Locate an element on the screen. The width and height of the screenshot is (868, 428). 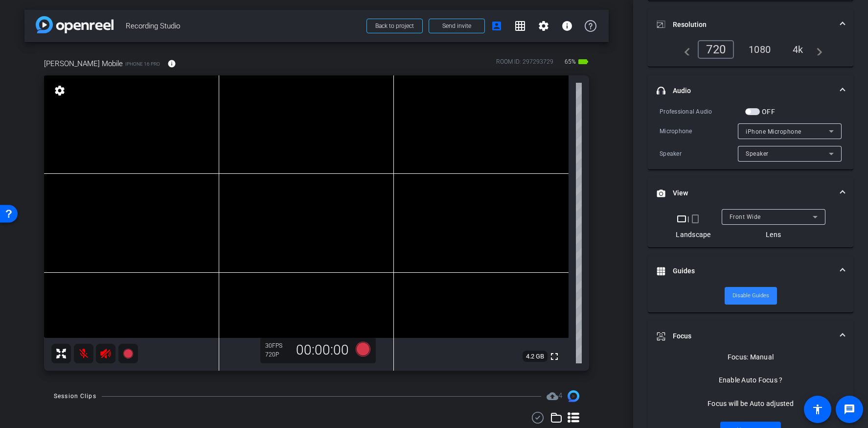
mat-panel-title: Resolution is located at coordinates (745, 25).